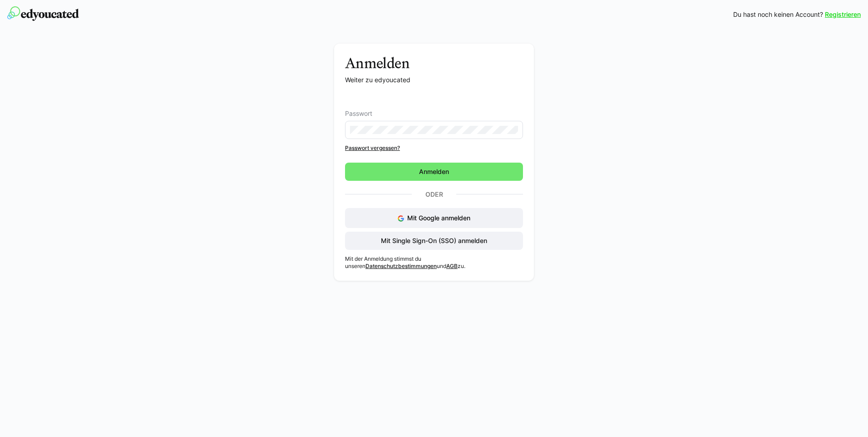 The image size is (868, 437). What do you see at coordinates (452, 266) in the screenshot?
I see `a: AGB` at bounding box center [452, 266].